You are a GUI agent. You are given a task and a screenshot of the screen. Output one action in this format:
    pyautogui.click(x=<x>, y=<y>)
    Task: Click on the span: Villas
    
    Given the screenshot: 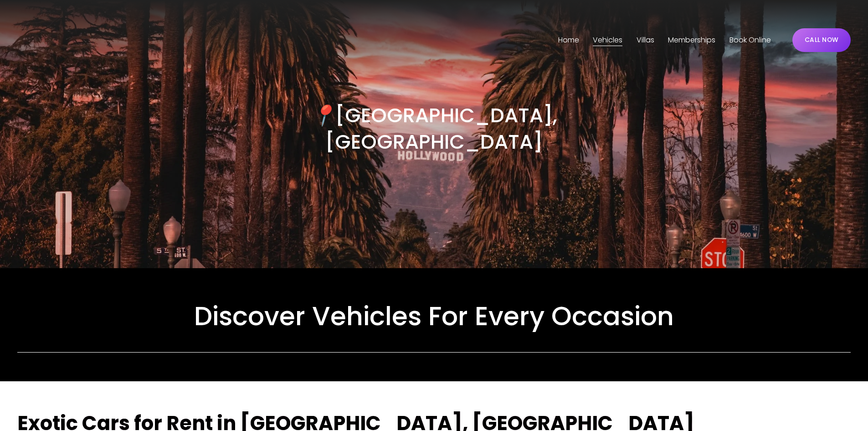 What is the action you would take?
    pyautogui.click(x=645, y=40)
    